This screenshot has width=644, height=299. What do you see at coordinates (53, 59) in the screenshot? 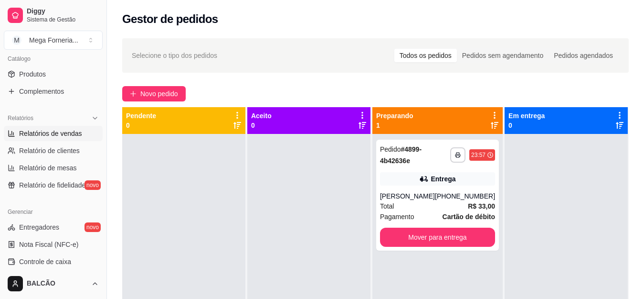
I see `div: Catálogo` at bounding box center [53, 59].